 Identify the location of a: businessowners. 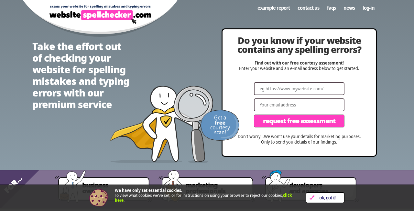
(113, 192).